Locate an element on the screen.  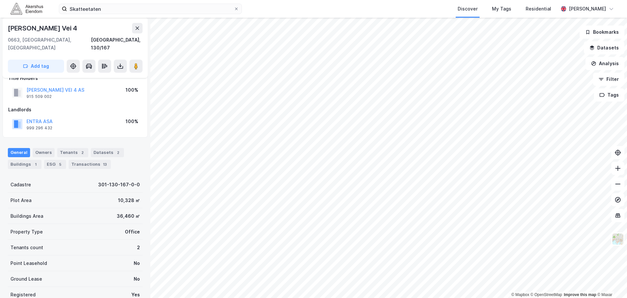
div: 999 296 432 is located at coordinates (39, 128).